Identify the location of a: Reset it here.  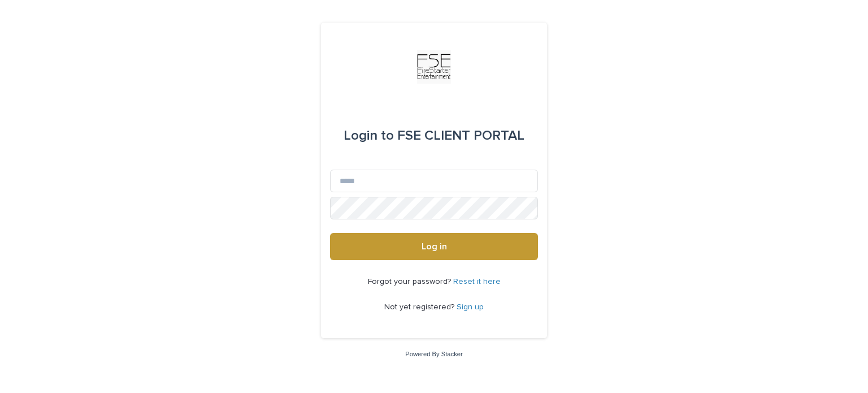
(477, 282).